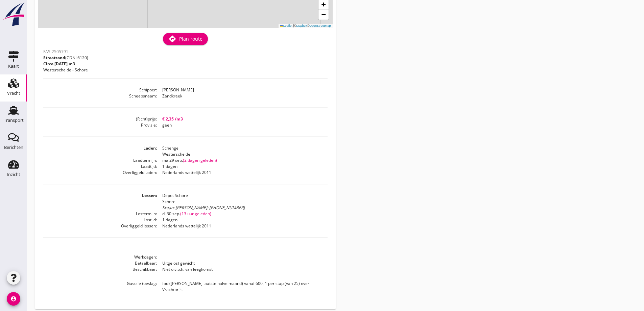  I want to click on a: Leaflet, so click(287, 26).